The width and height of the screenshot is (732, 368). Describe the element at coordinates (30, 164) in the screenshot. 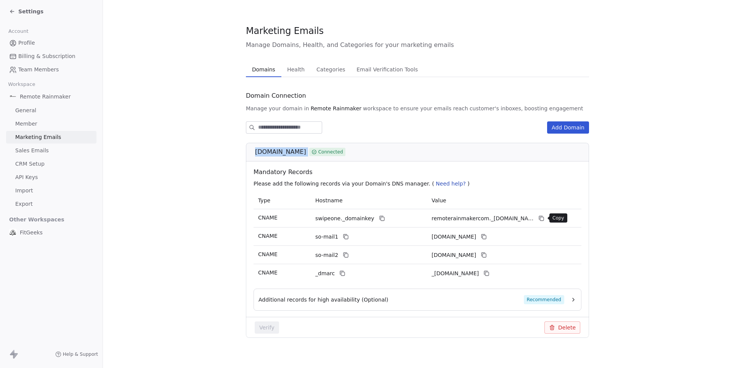

I see `span: CRM Setup` at that location.